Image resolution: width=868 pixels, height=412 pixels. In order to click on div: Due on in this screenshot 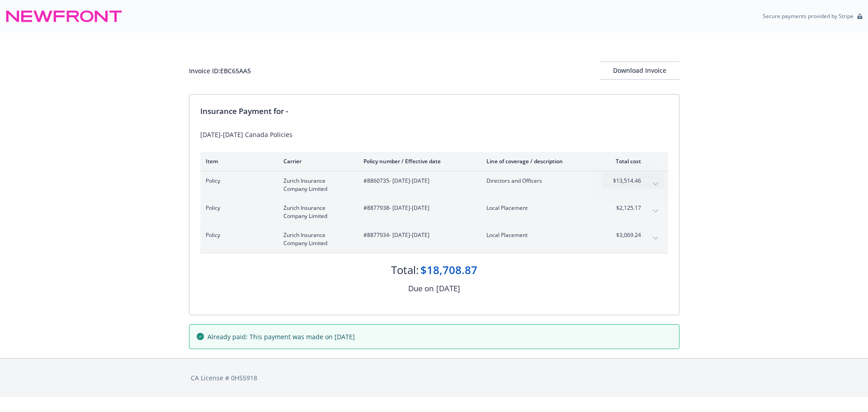, I will do `click(421, 288)`.